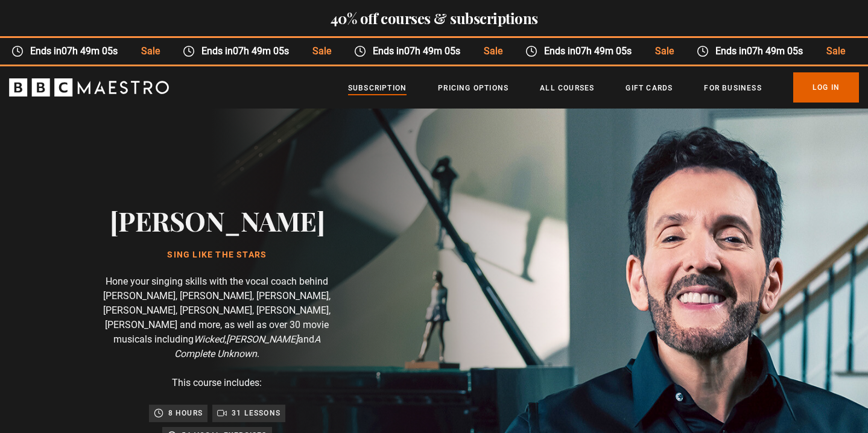  Describe the element at coordinates (377, 88) in the screenshot. I see `a: Subscription` at that location.